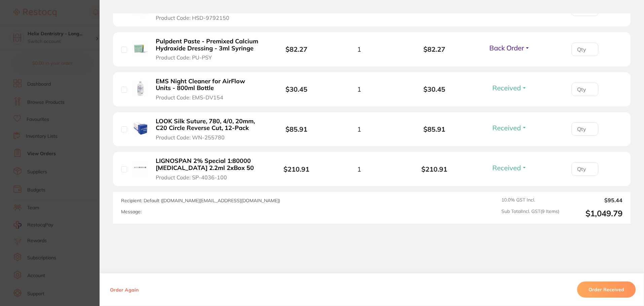 The height and width of the screenshot is (306, 644). Describe the element at coordinates (131, 212) in the screenshot. I see `label: Message:` at that location.